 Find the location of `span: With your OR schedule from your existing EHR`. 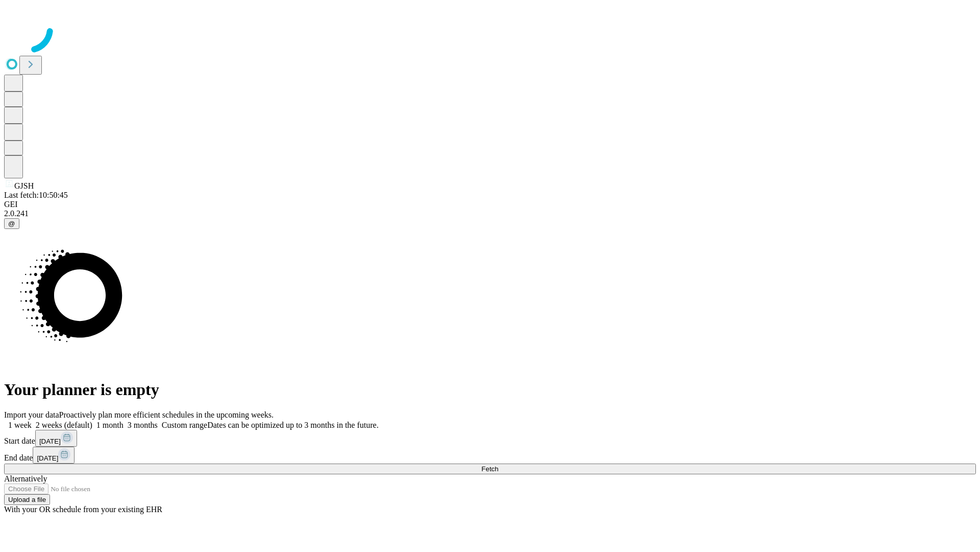

span: With your OR schedule from your existing EHR is located at coordinates (84, 509).